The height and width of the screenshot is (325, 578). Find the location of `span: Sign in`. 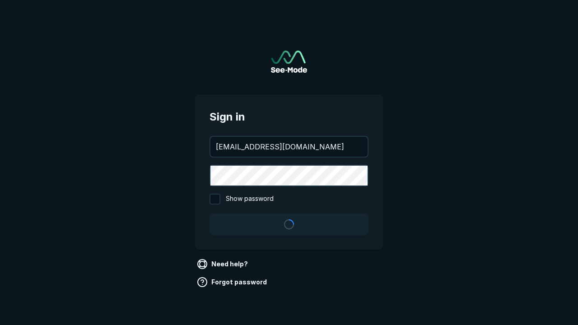

span: Sign in is located at coordinates (289, 117).